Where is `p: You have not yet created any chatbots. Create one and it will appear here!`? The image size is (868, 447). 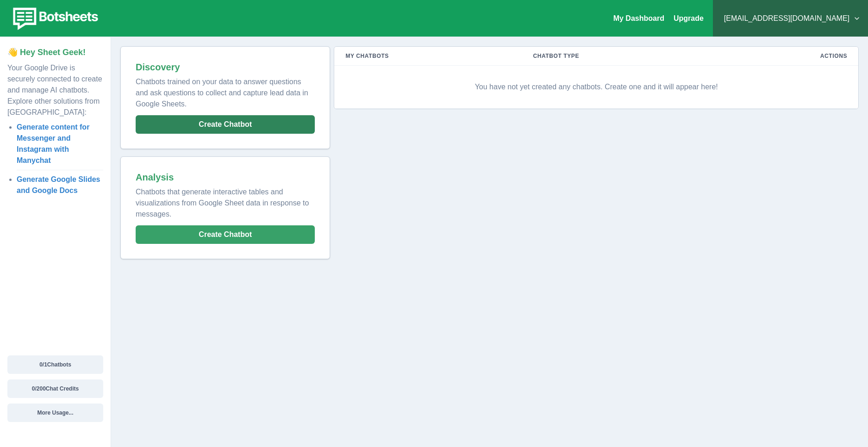
p: You have not yet created any chatbots. Create one and it will appear here! is located at coordinates (596, 87).